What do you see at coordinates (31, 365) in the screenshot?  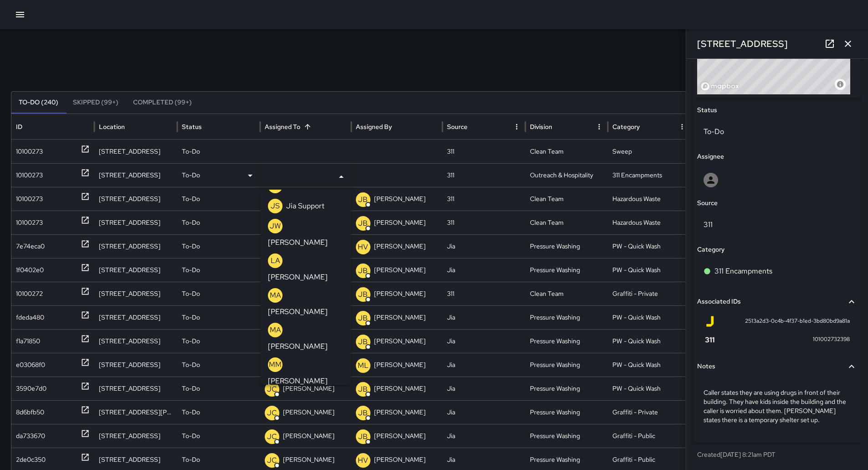 I see `div: e03068f0` at bounding box center [31, 365].